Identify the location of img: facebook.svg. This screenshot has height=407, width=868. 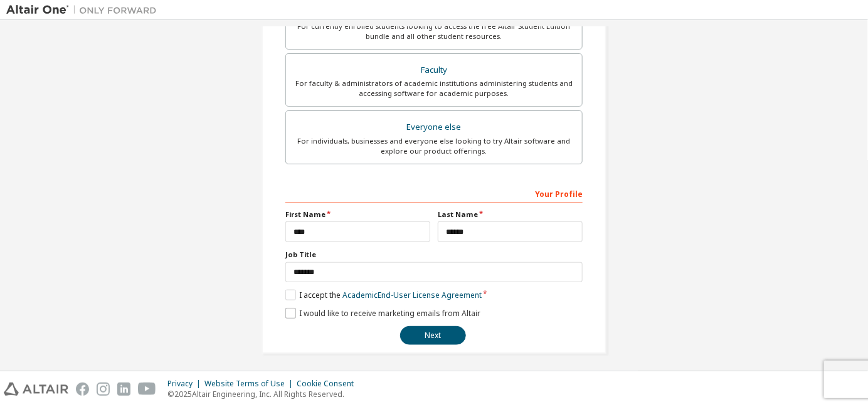
(82, 388).